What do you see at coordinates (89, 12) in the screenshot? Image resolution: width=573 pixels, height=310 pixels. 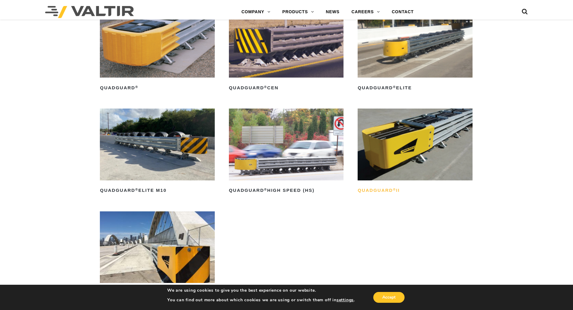 I see `img: Valtir` at bounding box center [89, 12].